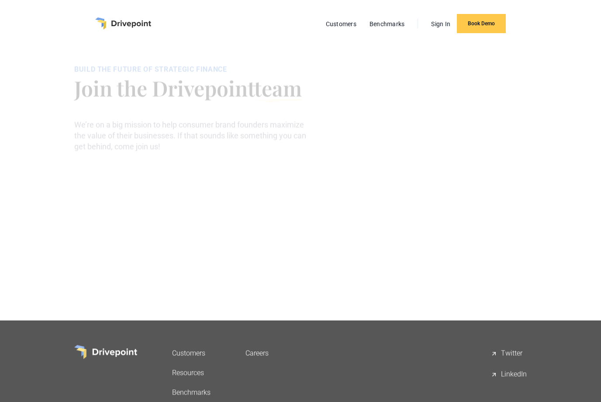  Describe the element at coordinates (513, 375) in the screenshot. I see `div: LinkedIn` at that location.